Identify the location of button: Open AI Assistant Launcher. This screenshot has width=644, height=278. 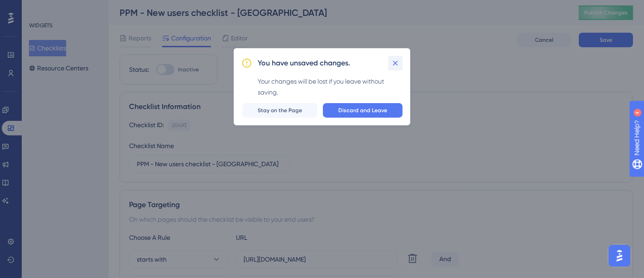
(13, 13).